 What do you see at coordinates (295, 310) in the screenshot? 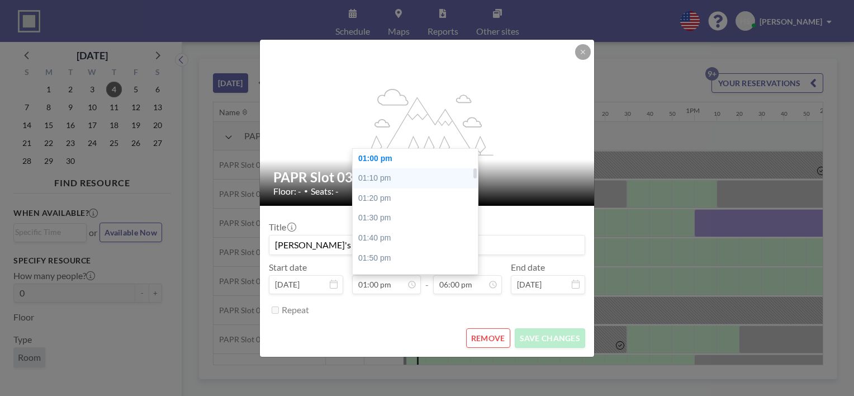
I see `label: Repeat` at bounding box center [295, 310].